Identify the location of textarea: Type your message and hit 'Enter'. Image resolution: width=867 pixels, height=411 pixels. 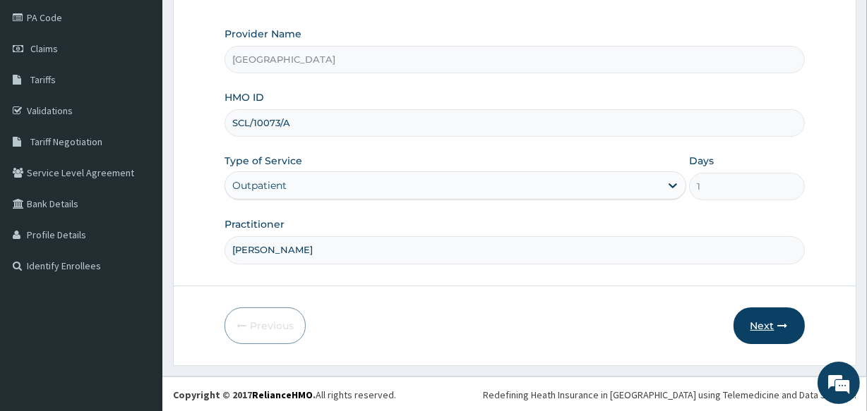
(138, 292).